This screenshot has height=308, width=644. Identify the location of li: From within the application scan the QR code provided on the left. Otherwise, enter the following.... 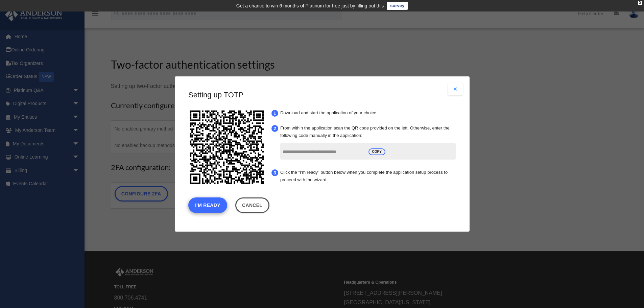
(367, 142).